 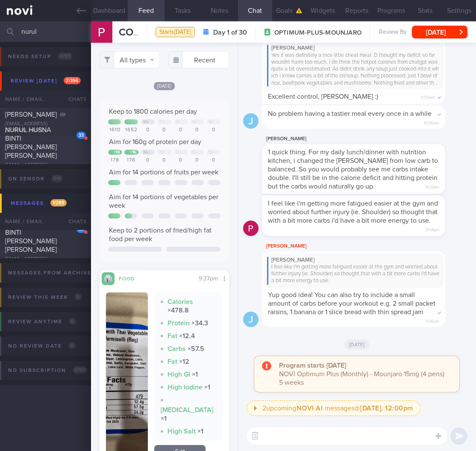 I want to click on div: I feel like i'm getting more fatigued easier at the gym and worried about further injury (ie. Sho..., so click(x=353, y=274).